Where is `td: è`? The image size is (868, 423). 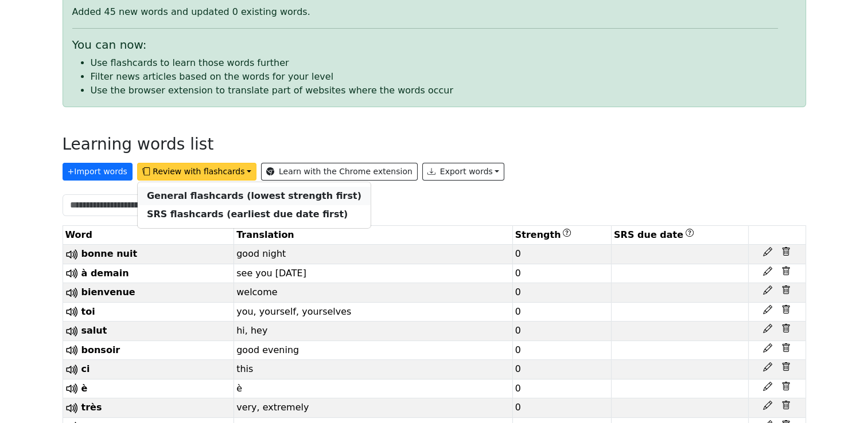 td: è is located at coordinates (373, 389).